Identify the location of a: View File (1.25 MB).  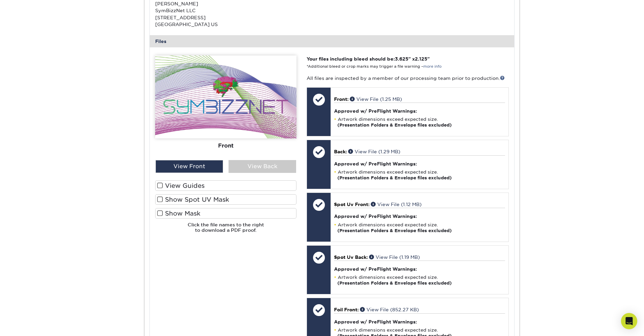
(376, 99).